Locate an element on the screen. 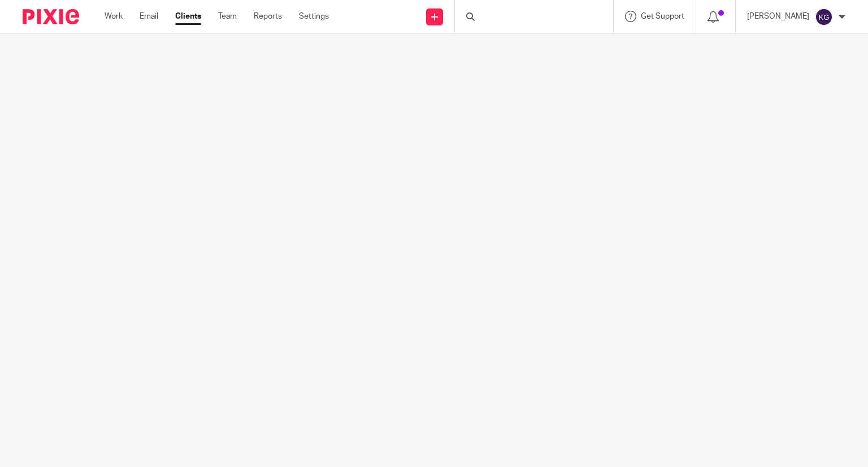  a: Clients is located at coordinates (188, 16).